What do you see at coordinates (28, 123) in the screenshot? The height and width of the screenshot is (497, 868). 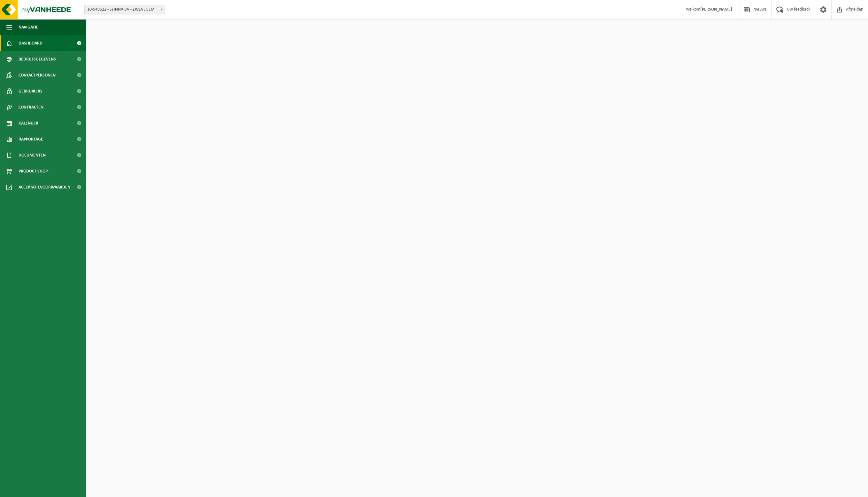 I see `span: Kalender` at bounding box center [28, 123].